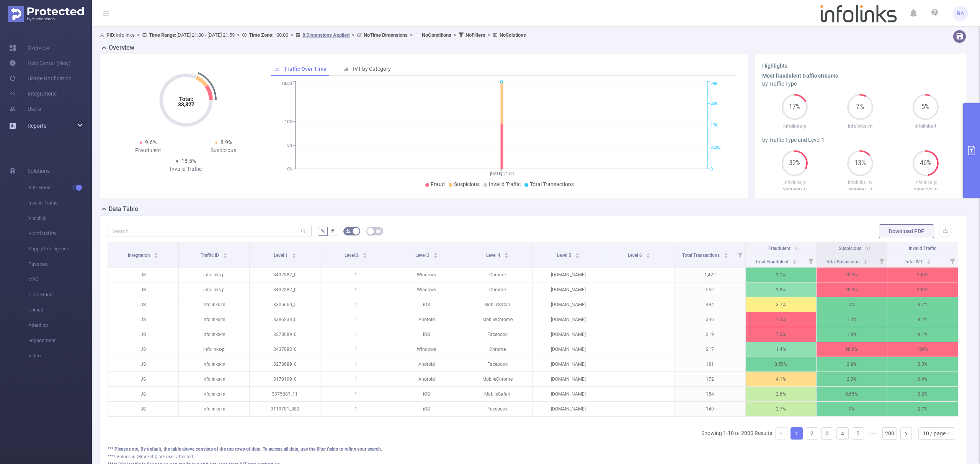  Describe the element at coordinates (497, 305) in the screenshot. I see `p: MobileSafari` at that location.